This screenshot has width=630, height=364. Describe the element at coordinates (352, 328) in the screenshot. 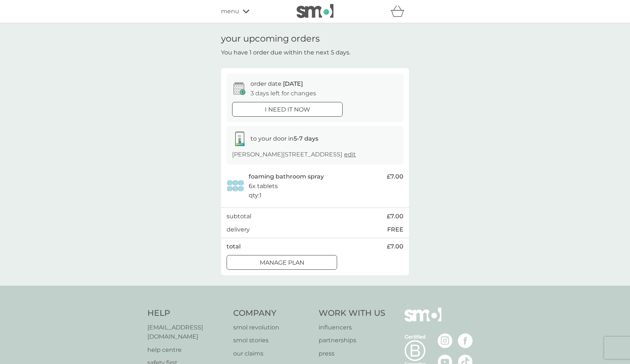

I see `p: influencers` at that location.